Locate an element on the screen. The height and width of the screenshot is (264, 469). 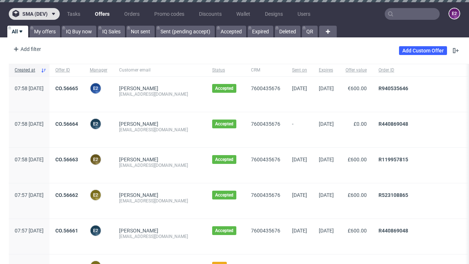
a: Orders is located at coordinates (132, 14).